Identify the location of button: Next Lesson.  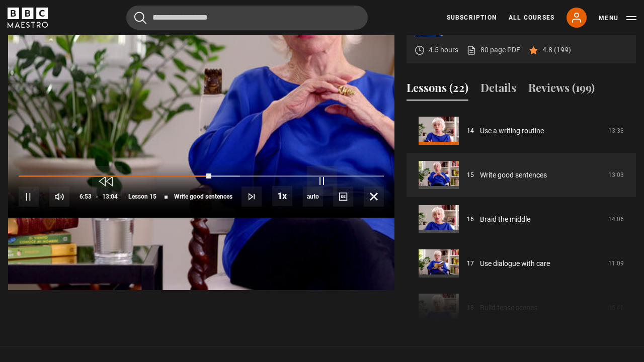
(251, 197).